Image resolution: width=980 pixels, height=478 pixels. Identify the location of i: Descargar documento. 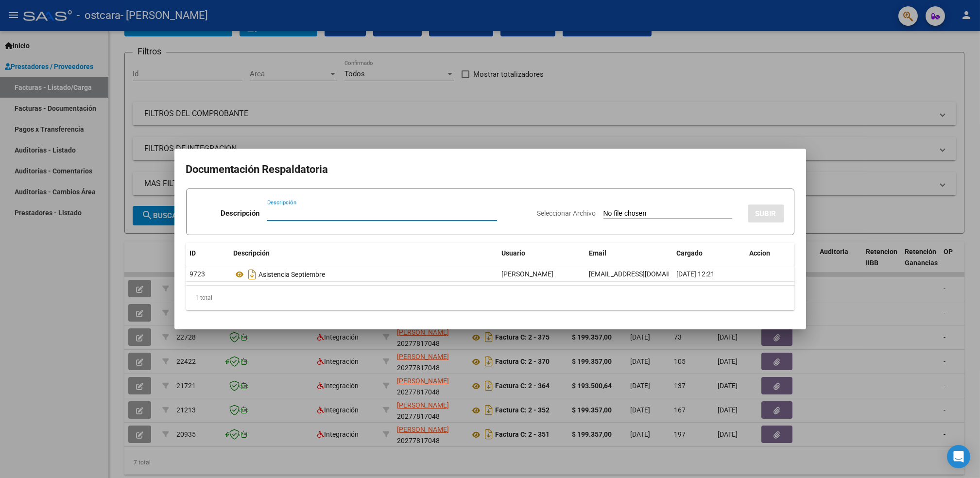
(253, 274).